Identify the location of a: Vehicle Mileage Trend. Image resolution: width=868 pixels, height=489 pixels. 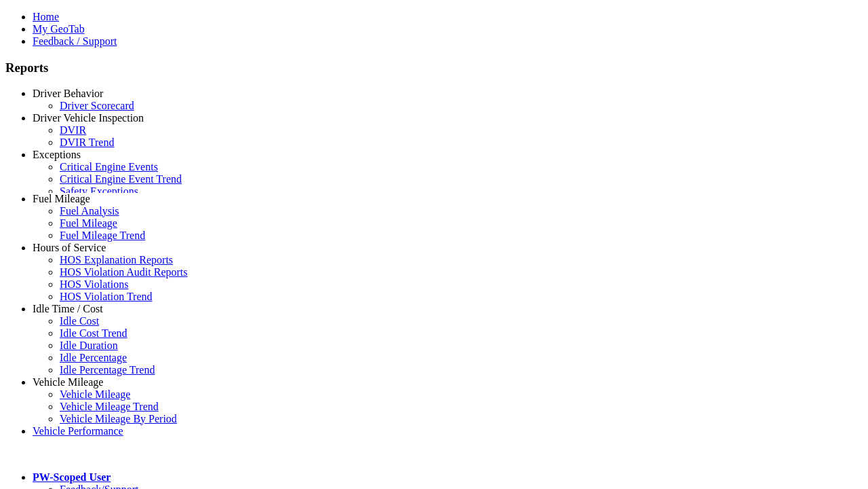
(109, 406).